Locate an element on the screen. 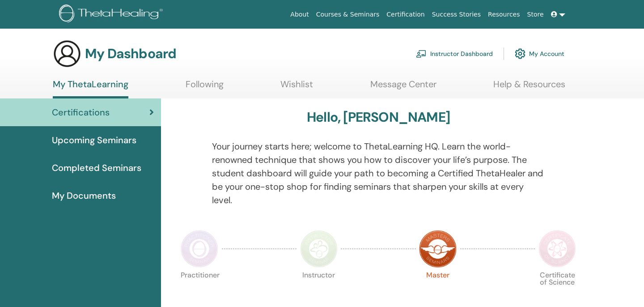  h3: My Dashboard is located at coordinates (131, 54).